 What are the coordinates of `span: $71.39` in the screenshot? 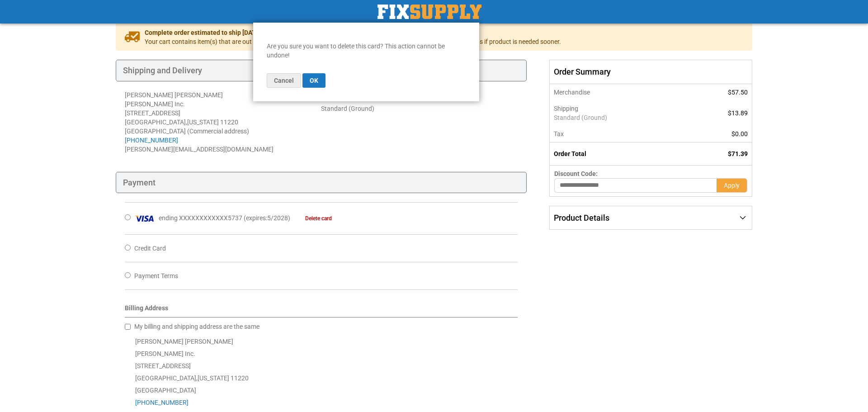 It's located at (738, 154).